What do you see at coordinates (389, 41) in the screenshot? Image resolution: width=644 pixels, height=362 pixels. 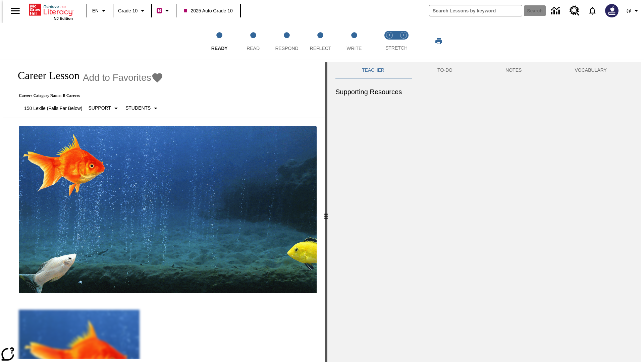 I see `button: Stretch Read step 1 of 2` at bounding box center [389, 41].